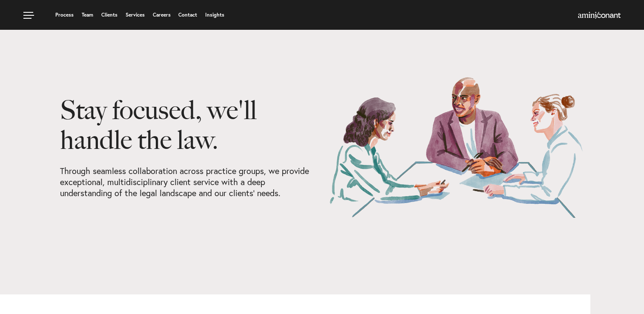 The height and width of the screenshot is (314, 644). What do you see at coordinates (214, 15) in the screenshot?
I see `a: Insights` at bounding box center [214, 15].